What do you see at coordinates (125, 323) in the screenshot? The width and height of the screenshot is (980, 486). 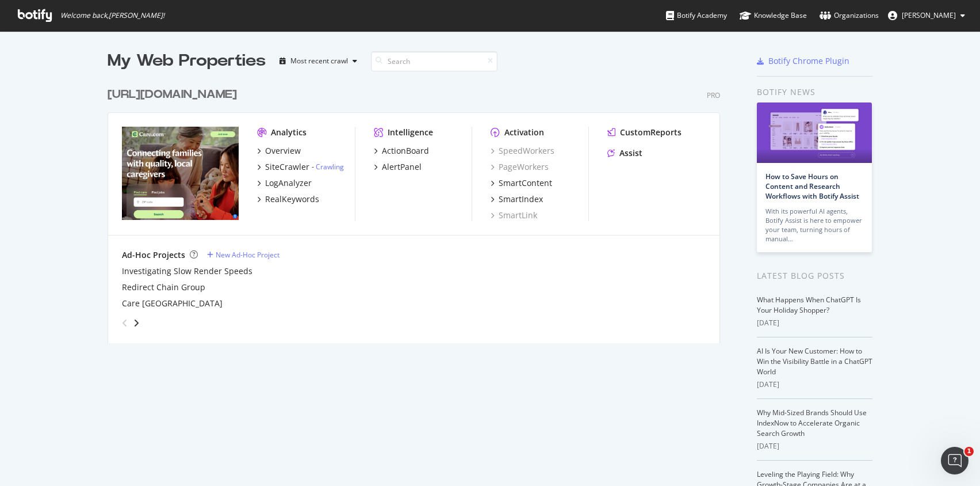 I see `div: angle-left` at bounding box center [125, 323].